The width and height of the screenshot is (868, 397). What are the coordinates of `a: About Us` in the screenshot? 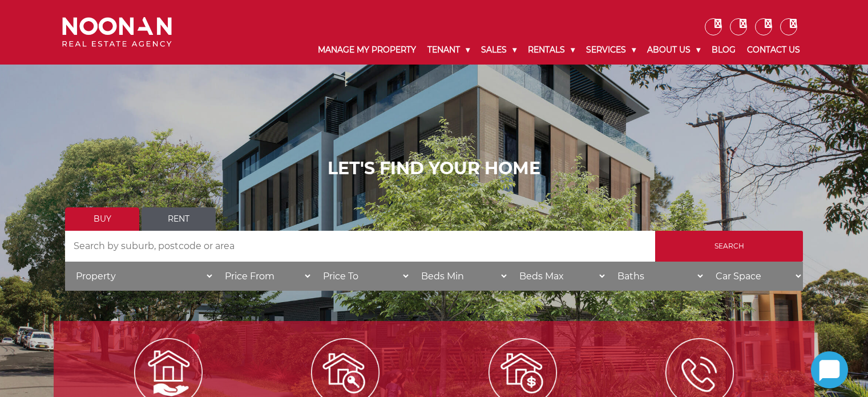 It's located at (674, 49).